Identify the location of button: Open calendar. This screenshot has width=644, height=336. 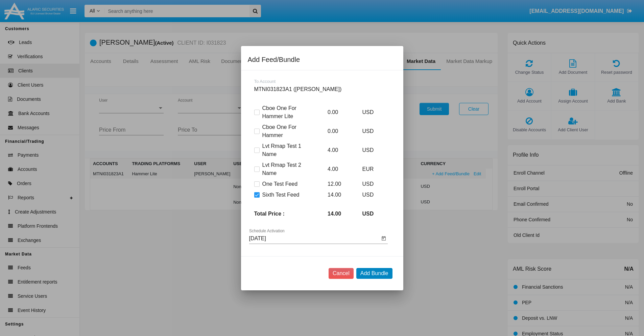
(384, 239).